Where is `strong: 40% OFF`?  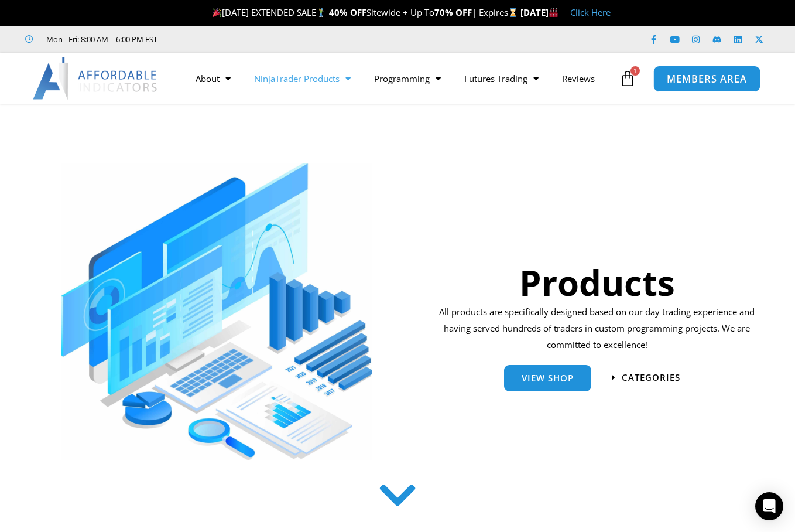 strong: 40% OFF is located at coordinates (348, 12).